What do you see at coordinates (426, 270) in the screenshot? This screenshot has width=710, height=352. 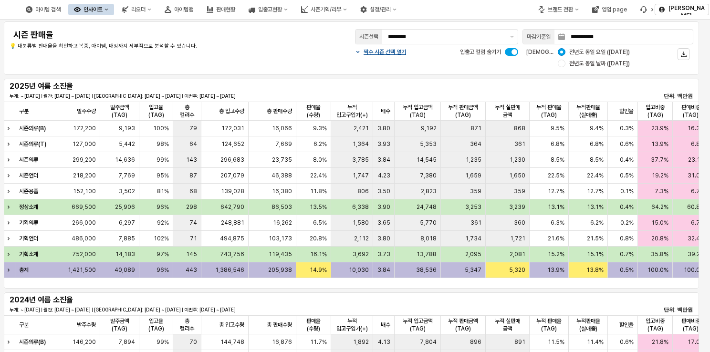 I see `span: 38,536` at bounding box center [426, 270].